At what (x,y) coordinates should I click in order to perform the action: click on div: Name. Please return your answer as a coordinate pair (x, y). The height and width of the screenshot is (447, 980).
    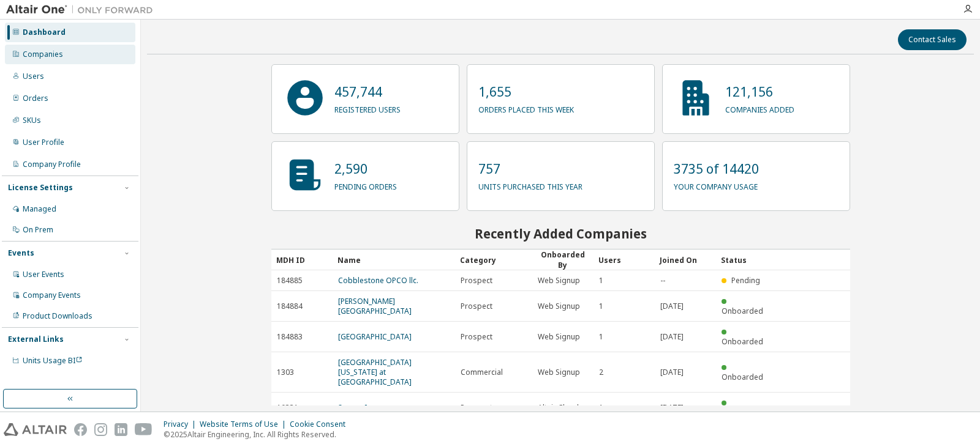
    Looking at the image, I should click on (394, 260).